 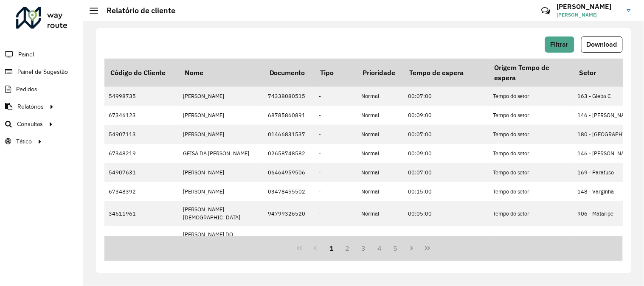 I want to click on span: Consultas, so click(x=30, y=124).